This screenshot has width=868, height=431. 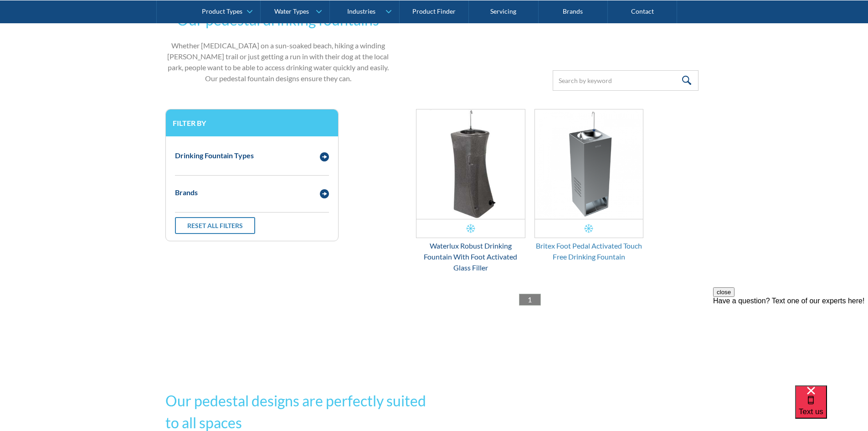 I want to click on a: 1, so click(x=530, y=300).